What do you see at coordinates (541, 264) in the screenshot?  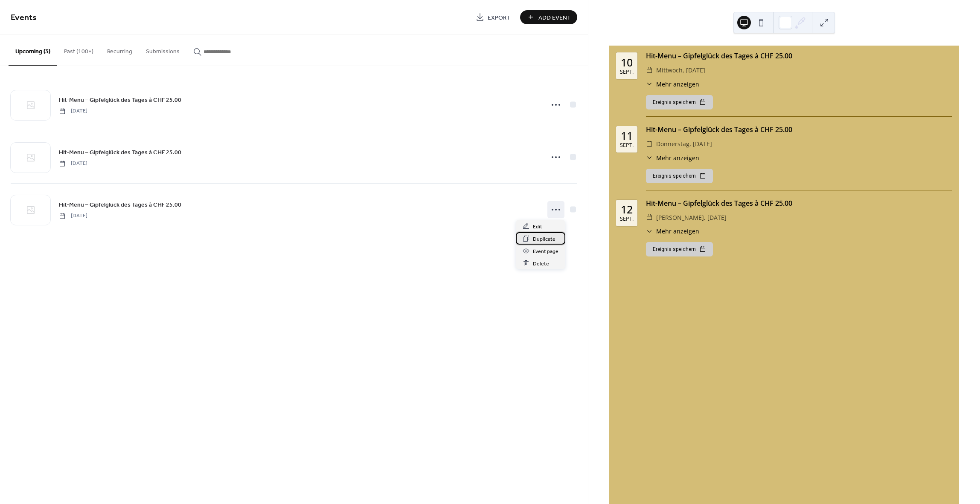 I see `span: Delete` at bounding box center [541, 264].